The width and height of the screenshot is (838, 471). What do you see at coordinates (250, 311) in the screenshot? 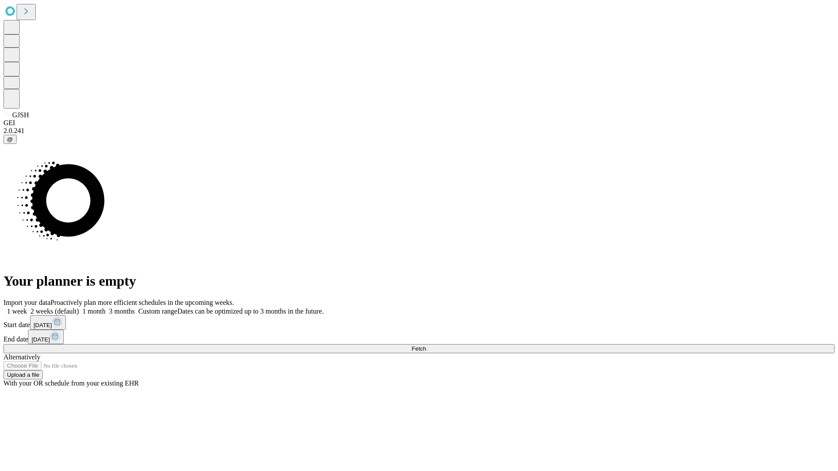
I see `span: Dates can be optimized up to 3 months in the future.` at bounding box center [250, 311].